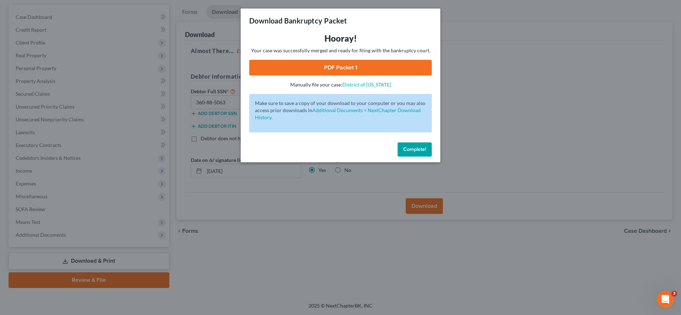 This screenshot has height=315, width=681. Describe the element at coordinates (298, 21) in the screenshot. I see `h3: Download Bankruptcy Packet` at that location.